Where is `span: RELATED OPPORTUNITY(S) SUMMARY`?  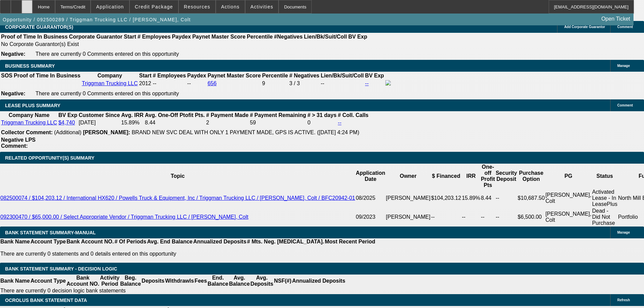
span: RELATED OPPORTUNITY(S) SUMMARY is located at coordinates (50, 158).